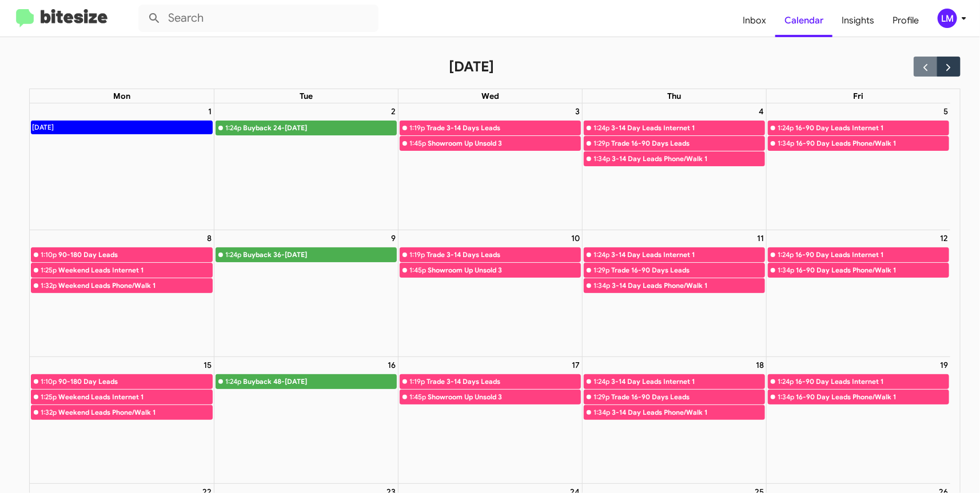  Describe the element at coordinates (258, 18) in the screenshot. I see `input: Search` at that location.